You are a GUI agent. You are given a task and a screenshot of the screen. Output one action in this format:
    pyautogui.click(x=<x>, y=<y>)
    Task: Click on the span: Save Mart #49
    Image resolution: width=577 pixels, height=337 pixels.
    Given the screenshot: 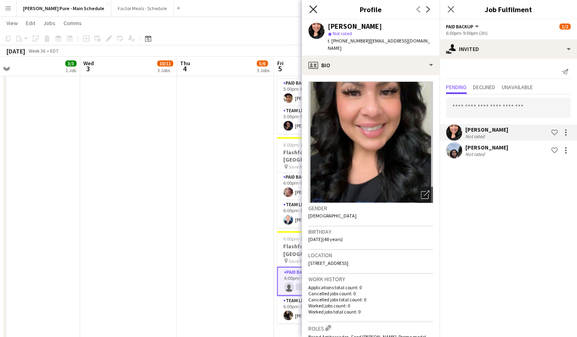 What is the action you would take?
    pyautogui.click(x=303, y=166)
    